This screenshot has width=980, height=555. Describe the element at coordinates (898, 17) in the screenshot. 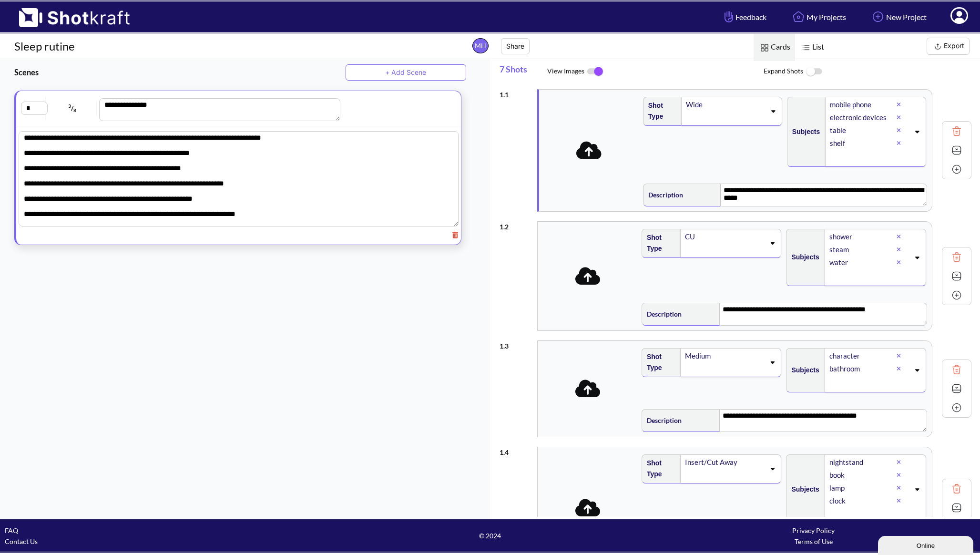

I see `a: New Project` at that location.